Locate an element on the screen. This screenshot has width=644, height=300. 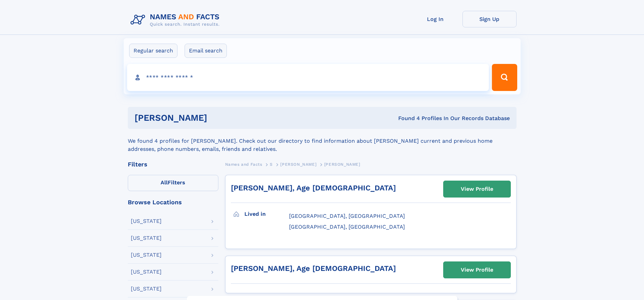
h3: Lived in is located at coordinates (267, 214).